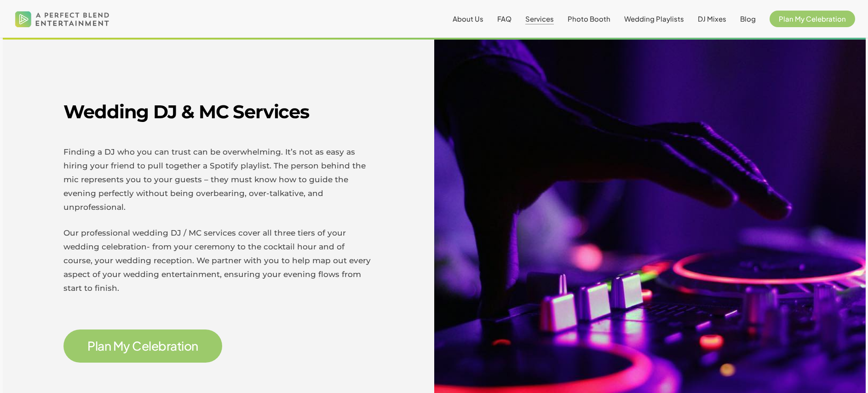 Image resolution: width=868 pixels, height=393 pixels. Describe the element at coordinates (540, 18) in the screenshot. I see `span: Services` at that location.